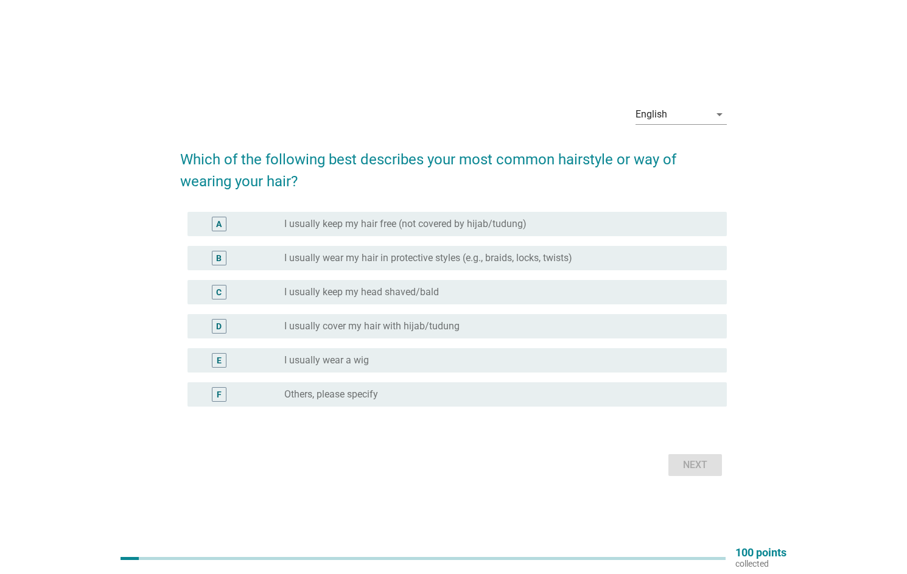  Describe the element at coordinates (372, 326) in the screenshot. I see `label: I usually cover my hair with hijab/tudung` at that location.